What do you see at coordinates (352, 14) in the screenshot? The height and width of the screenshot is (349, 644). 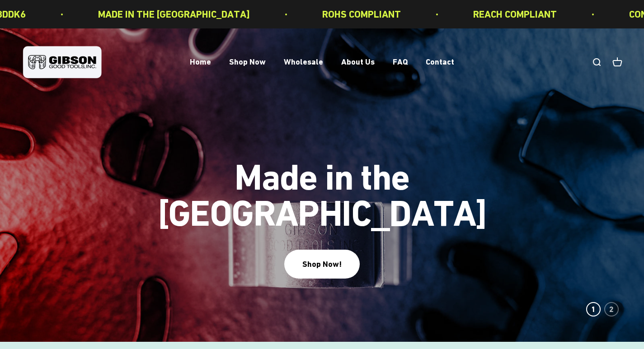 I see `p: ROHS COMPLIANT` at bounding box center [352, 14].